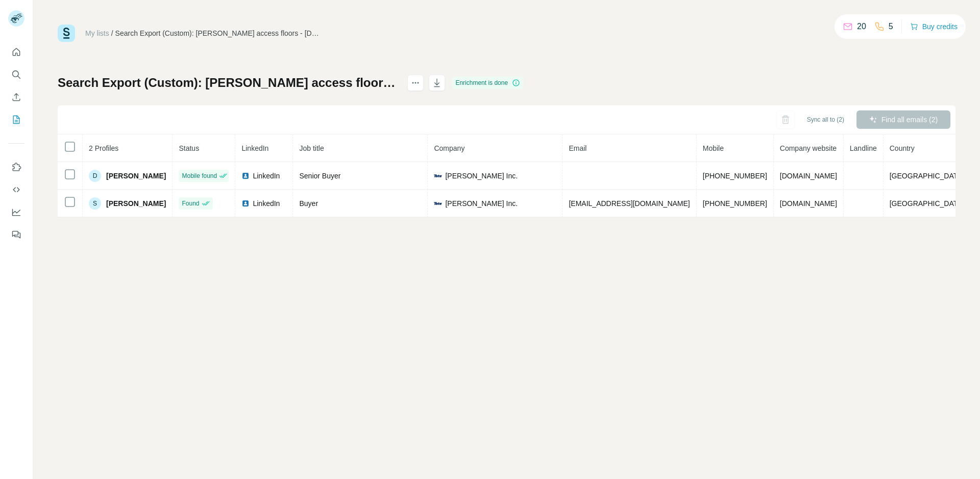 This screenshot has height=479, width=980. I want to click on span: 2 Profiles, so click(104, 148).